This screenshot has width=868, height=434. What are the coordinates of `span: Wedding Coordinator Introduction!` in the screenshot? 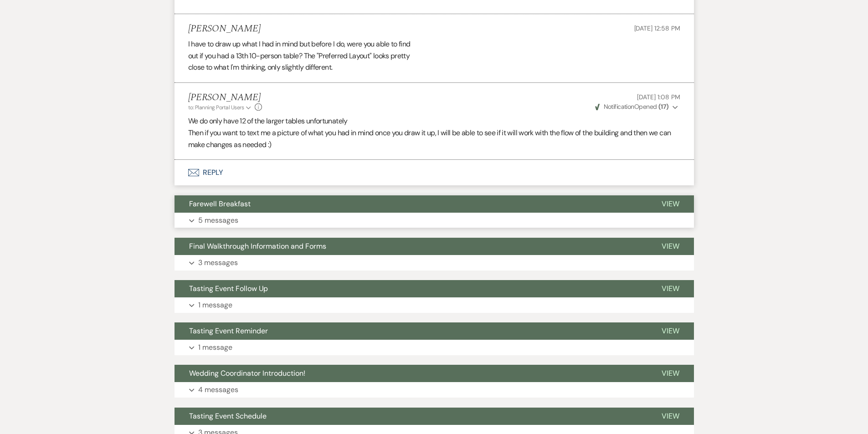 It's located at (247, 373).